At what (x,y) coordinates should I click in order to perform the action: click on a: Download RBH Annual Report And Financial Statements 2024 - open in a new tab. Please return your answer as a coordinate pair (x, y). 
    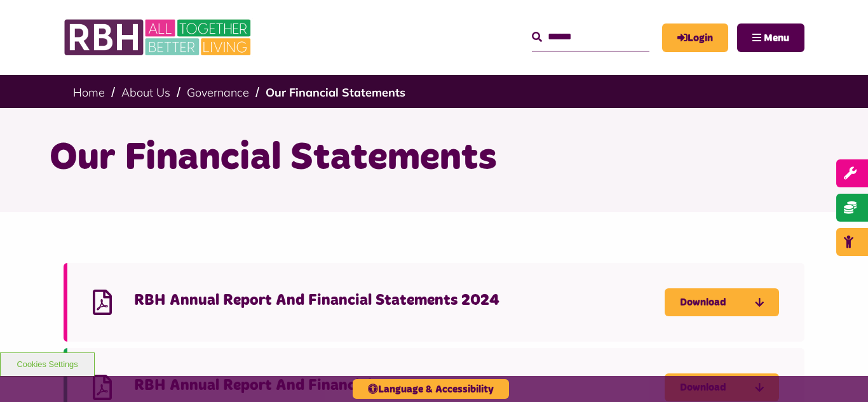
    Looking at the image, I should click on (722, 302).